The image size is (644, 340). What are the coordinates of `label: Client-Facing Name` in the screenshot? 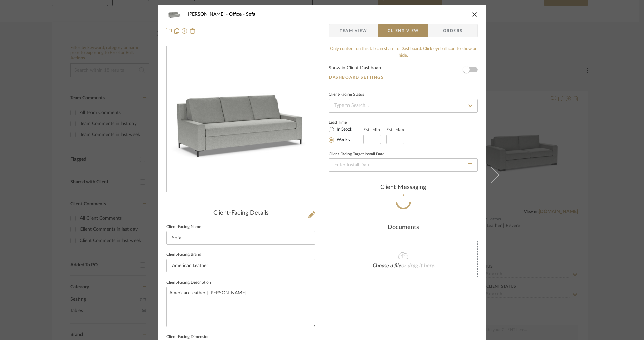 It's located at (183, 227).